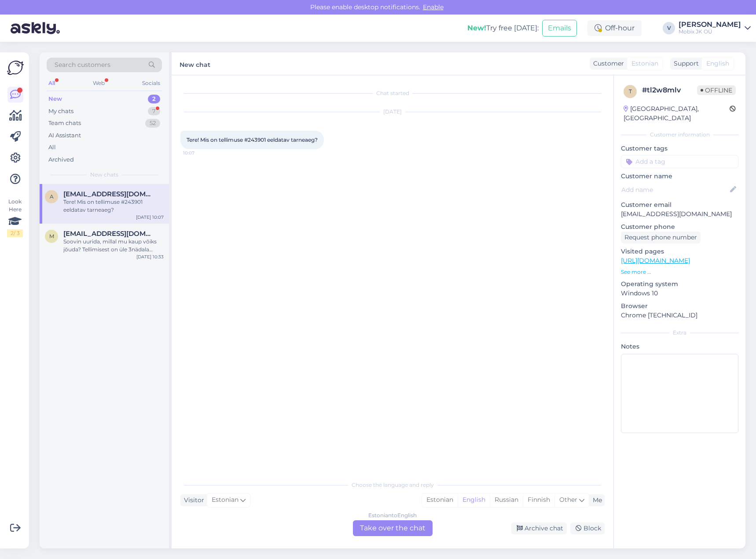 The image size is (756, 559). I want to click on div: Estonian, so click(440, 500).